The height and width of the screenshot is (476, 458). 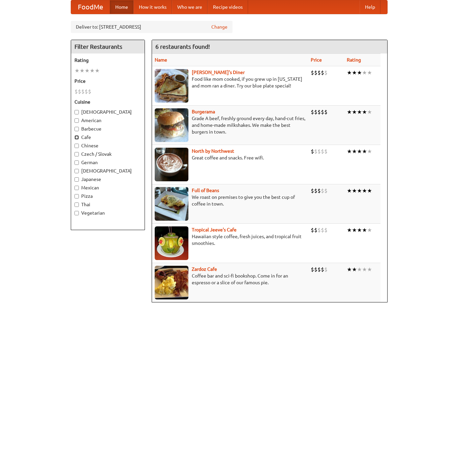 I want to click on img: north.jpg, so click(x=171, y=165).